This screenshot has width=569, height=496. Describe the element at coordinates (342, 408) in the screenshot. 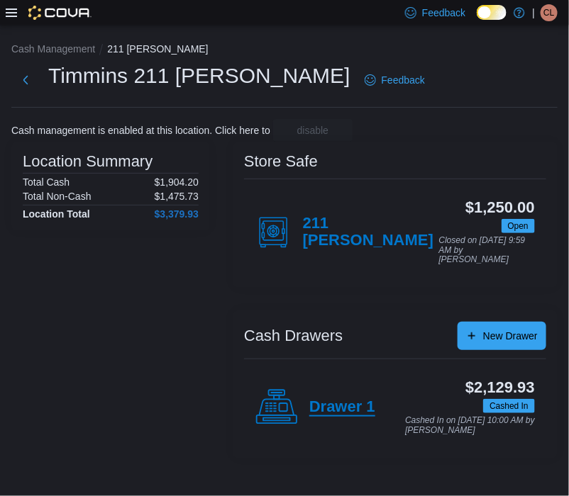

I see `h4: Drawer 1` at that location.